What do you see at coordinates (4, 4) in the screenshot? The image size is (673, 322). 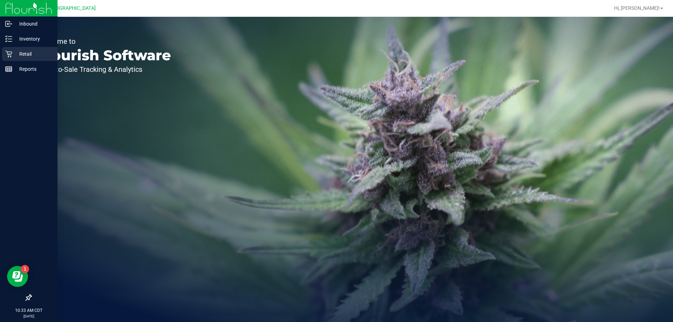 I see `span: 1` at bounding box center [4, 4].